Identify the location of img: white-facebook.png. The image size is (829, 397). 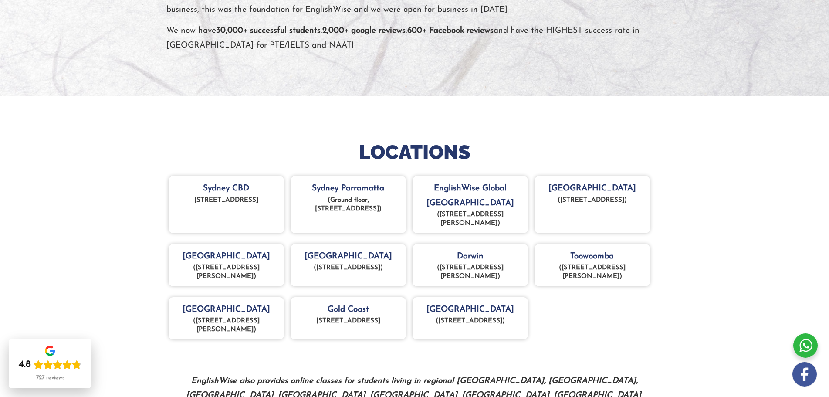
(804, 374).